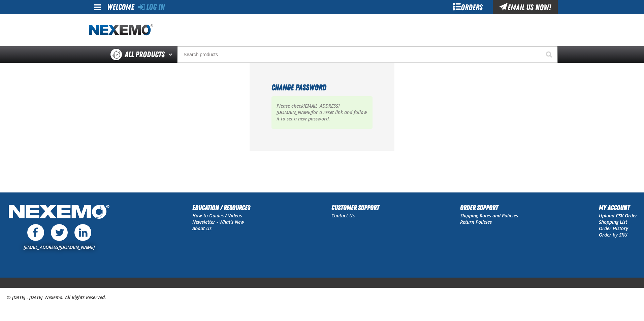 The width and height of the screenshot is (644, 321). What do you see at coordinates (612, 222) in the screenshot?
I see `a: Shopping List` at bounding box center [612, 222].